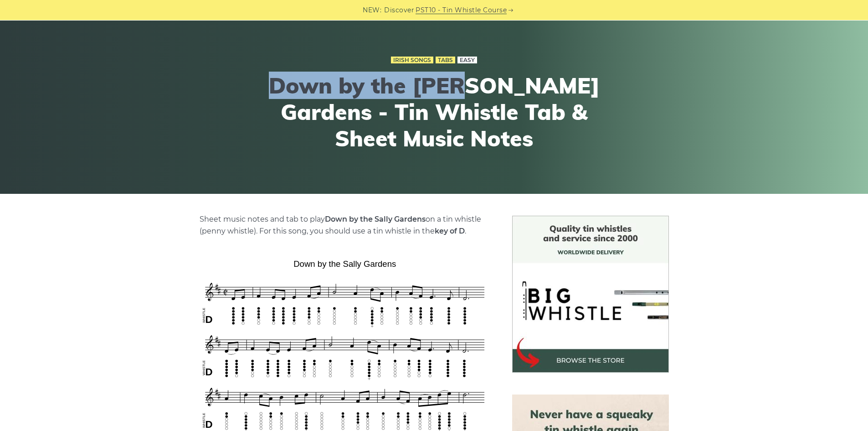  What do you see at coordinates (450, 231) in the screenshot?
I see `strong: key of D` at bounding box center [450, 231].